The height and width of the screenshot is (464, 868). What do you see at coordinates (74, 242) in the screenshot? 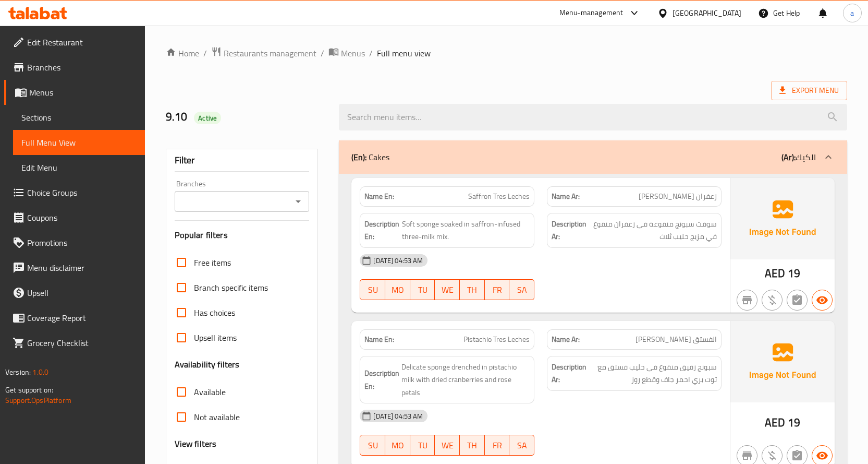
I see `a: Promotions` at bounding box center [74, 242].